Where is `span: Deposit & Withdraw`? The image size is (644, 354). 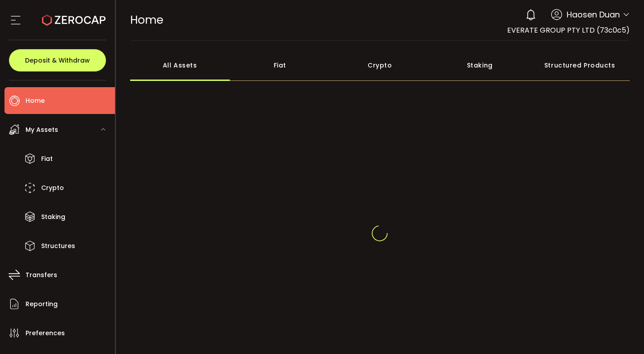
span: Deposit & Withdraw is located at coordinates (57, 61).